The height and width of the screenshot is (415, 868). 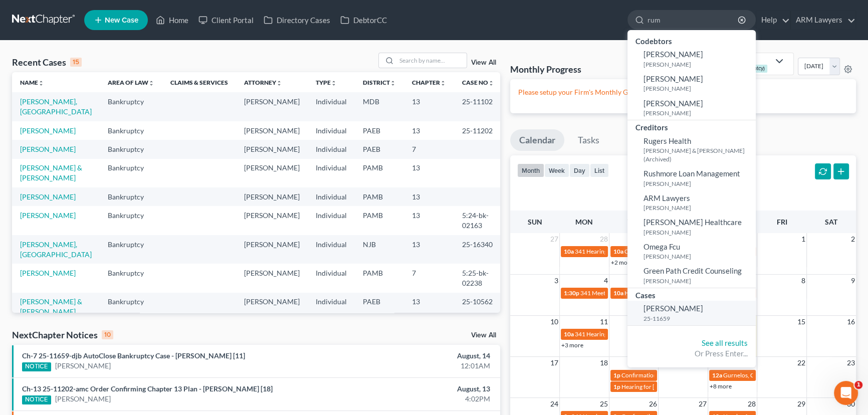 What do you see at coordinates (802, 363) in the screenshot?
I see `span: 22` at bounding box center [802, 363].